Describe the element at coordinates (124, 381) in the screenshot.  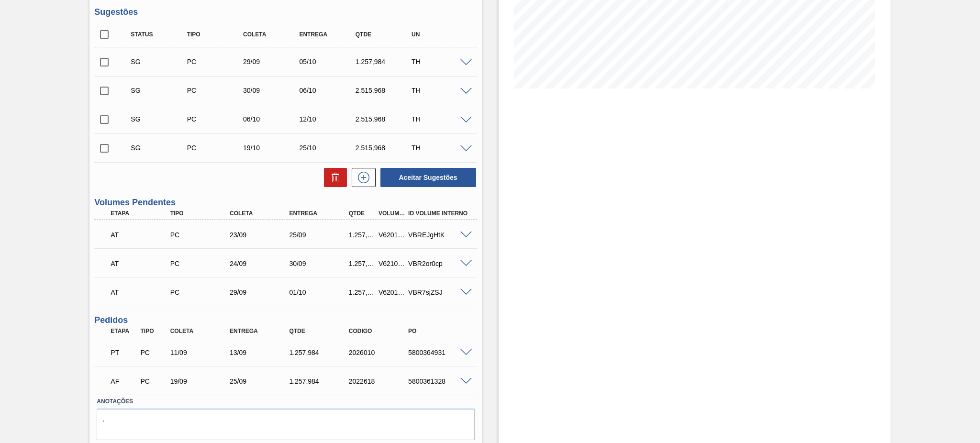
I see `p: AF` at that location.